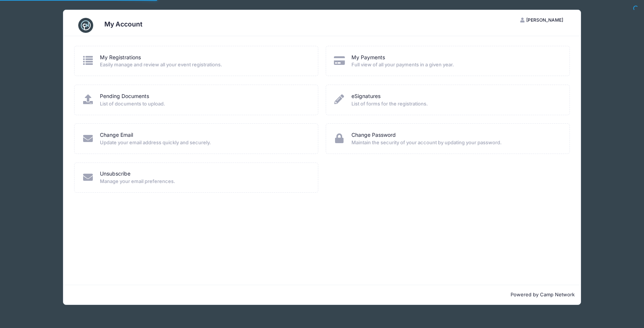 The image size is (644, 328). What do you see at coordinates (125, 96) in the screenshot?
I see `a: Pending Documents` at bounding box center [125, 96].